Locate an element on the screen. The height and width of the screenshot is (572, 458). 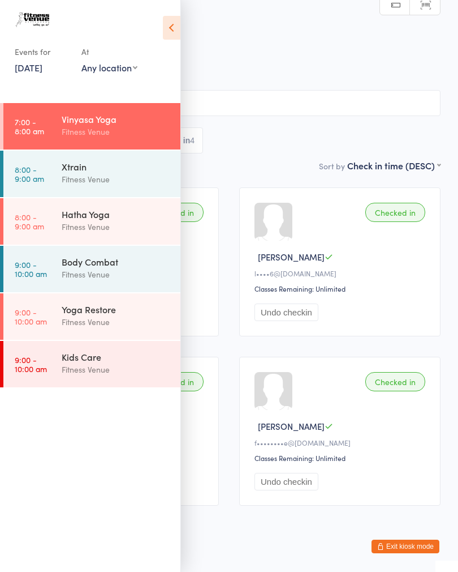
a: 9:00 -10:00 amKids CareFitness Venue is located at coordinates (92, 364).